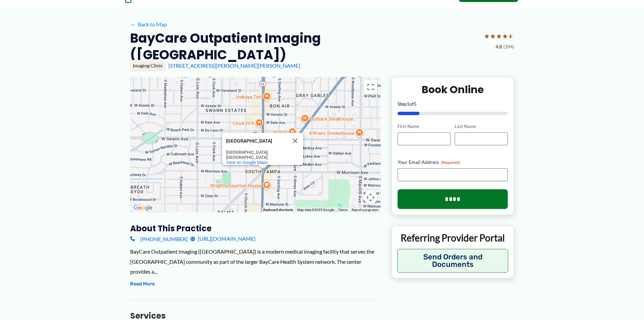 Image resolution: width=644 pixels, height=320 pixels. Describe the element at coordinates (247, 162) in the screenshot. I see `a: View on Google Maps` at that location.